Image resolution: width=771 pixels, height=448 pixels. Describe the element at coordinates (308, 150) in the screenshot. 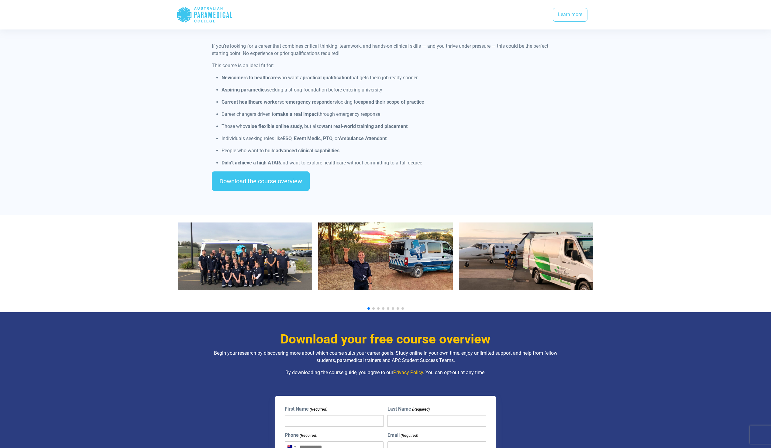

I see `strong: advanced clinical capabilities` at that location.